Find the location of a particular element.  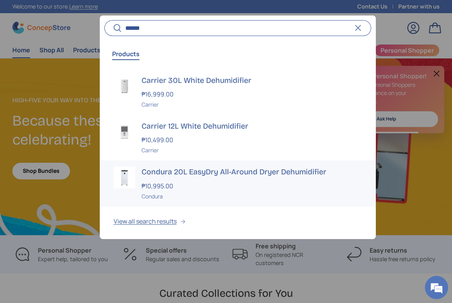

strong: ₱16,999.00 is located at coordinates (159, 94).